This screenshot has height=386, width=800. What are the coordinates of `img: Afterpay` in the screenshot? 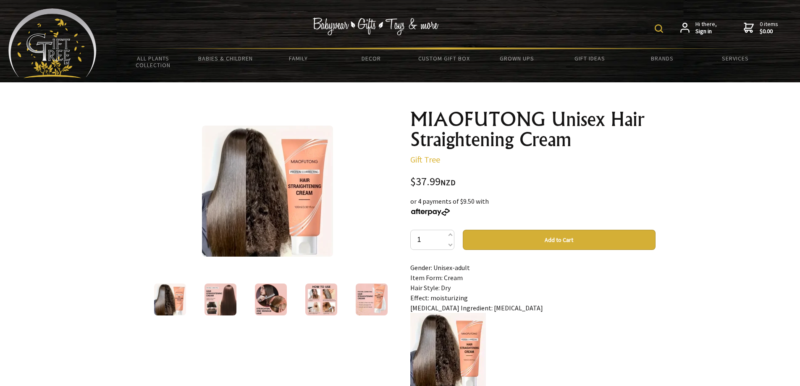 It's located at (430, 212).